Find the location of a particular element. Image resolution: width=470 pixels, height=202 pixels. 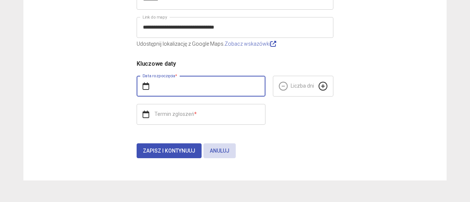

p: Udostępnij lokalizację z Google Maps. is located at coordinates (235, 44).